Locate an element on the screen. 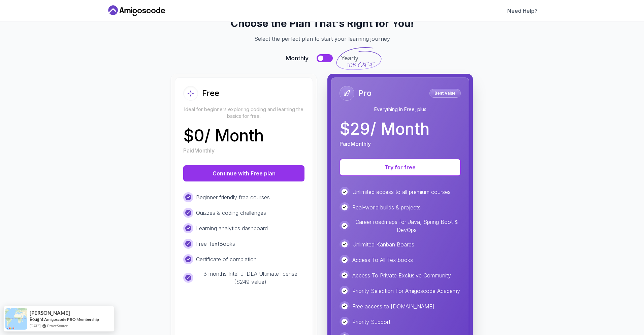  p: Priority Selection For Amigoscode Academy is located at coordinates (406, 291).